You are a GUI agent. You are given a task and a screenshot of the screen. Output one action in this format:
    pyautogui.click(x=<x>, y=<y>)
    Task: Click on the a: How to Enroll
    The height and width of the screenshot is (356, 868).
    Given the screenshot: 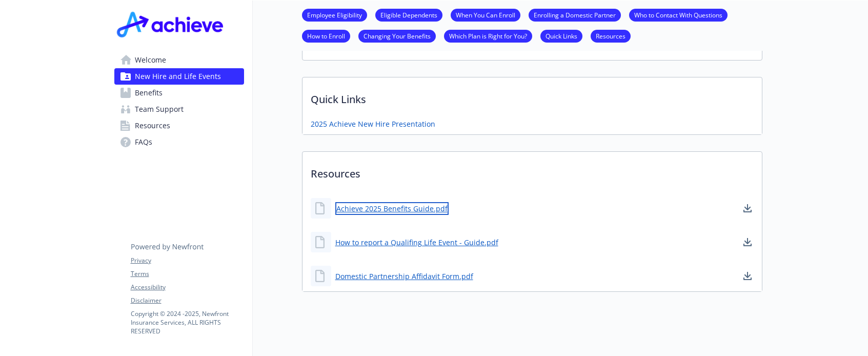 What is the action you would take?
    pyautogui.click(x=326, y=36)
    